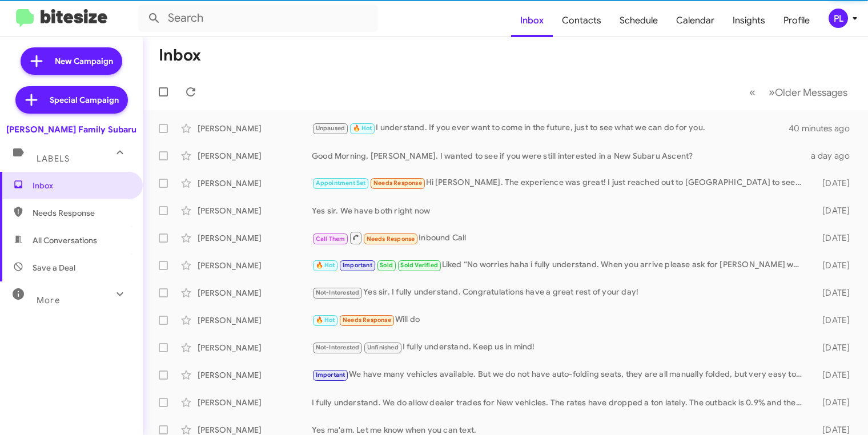 The width and height of the screenshot is (868, 435). Describe the element at coordinates (581, 21) in the screenshot. I see `a: Contacts` at that location.